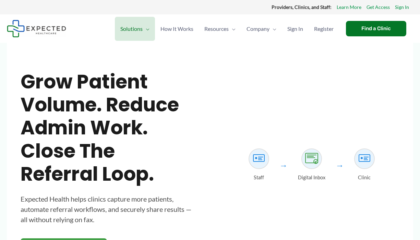 Image resolution: width=420 pixels, height=240 pixels. What do you see at coordinates (177, 29) in the screenshot?
I see `a: How It Works` at bounding box center [177, 29].